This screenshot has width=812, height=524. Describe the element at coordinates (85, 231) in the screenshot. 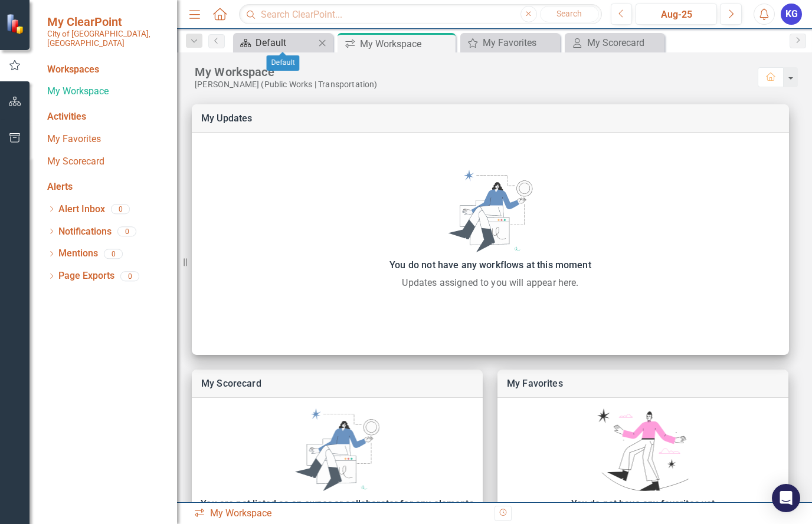

I see `a: Notifications` at that location.